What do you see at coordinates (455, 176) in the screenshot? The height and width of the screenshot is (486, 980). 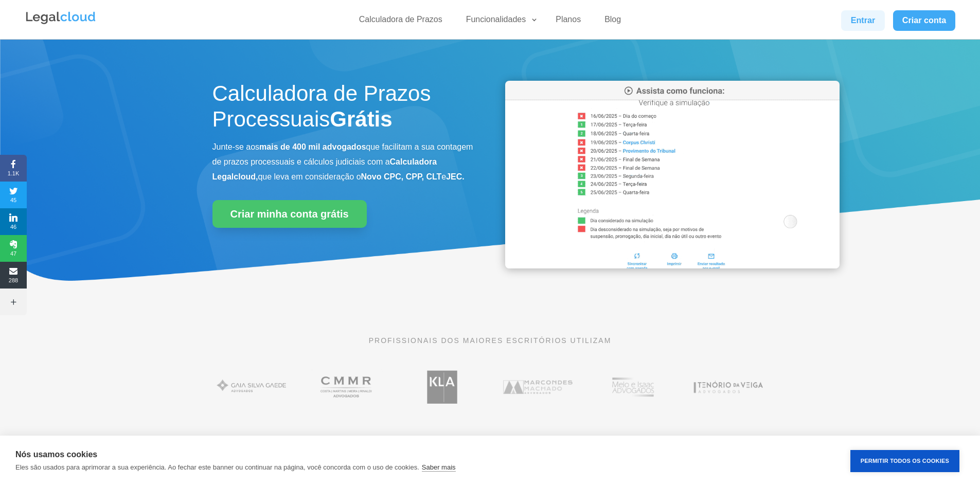 I see `b: JEC.` at bounding box center [455, 176].